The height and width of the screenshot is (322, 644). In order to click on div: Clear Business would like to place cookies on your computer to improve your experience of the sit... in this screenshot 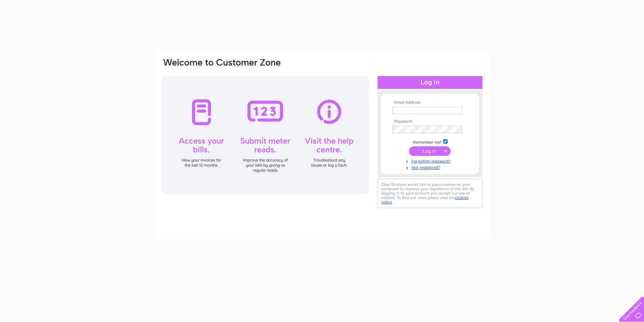, I will do `click(430, 193)`.